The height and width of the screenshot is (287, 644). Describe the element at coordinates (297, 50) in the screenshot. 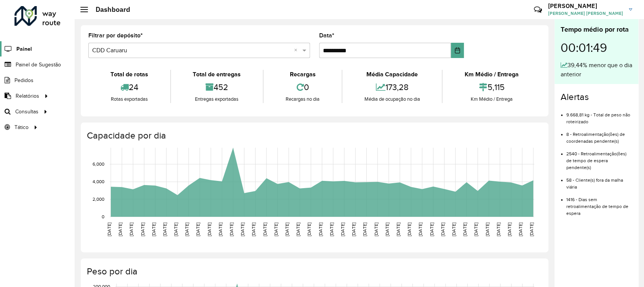

I see `span: Clear all` at that location.